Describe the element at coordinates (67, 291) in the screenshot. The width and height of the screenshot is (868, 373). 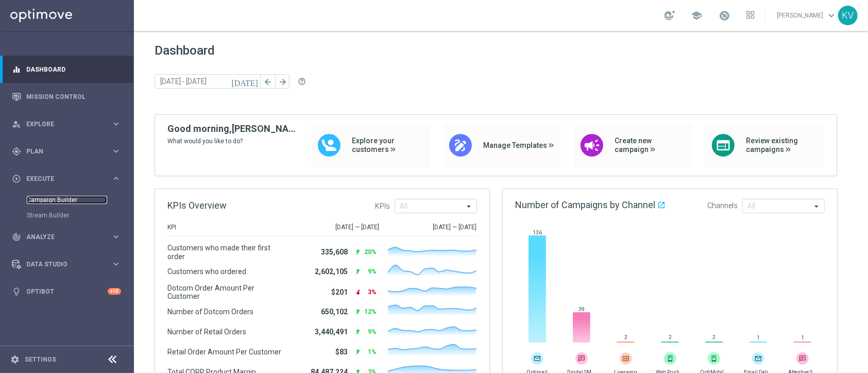
I see `div: lightbulb Optibot +10` at that location.